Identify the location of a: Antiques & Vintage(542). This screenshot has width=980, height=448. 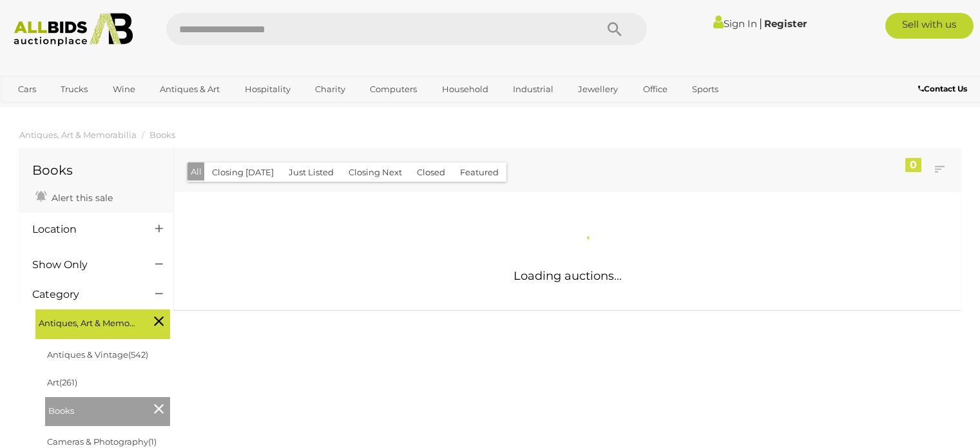
(97, 355).